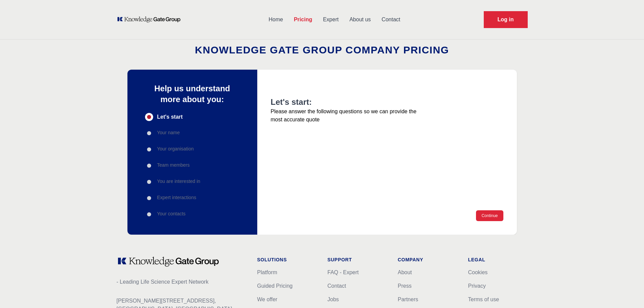 This screenshot has height=308, width=644. Describe the element at coordinates (176, 197) in the screenshot. I see `p: Expert interactions` at that location.